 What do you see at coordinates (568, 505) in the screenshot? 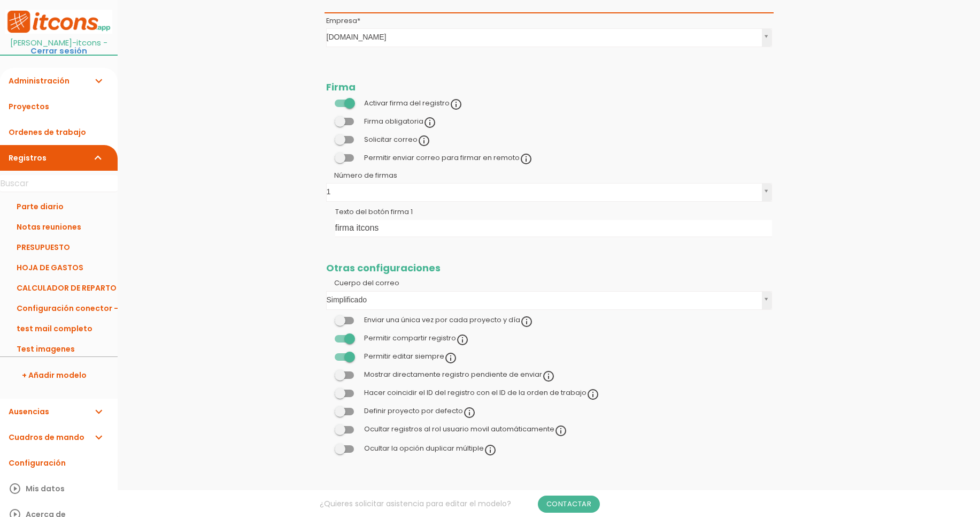
I see `a: Contactar` at bounding box center [568, 505].